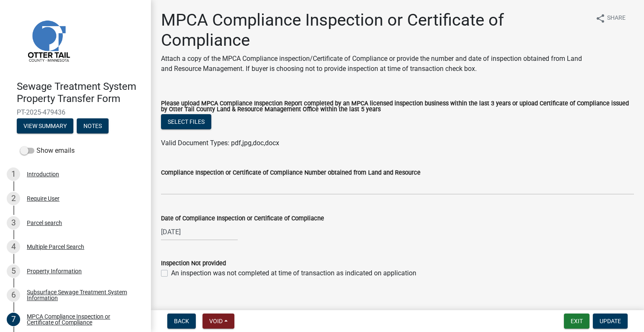  I want to click on button: Exit, so click(577, 321).